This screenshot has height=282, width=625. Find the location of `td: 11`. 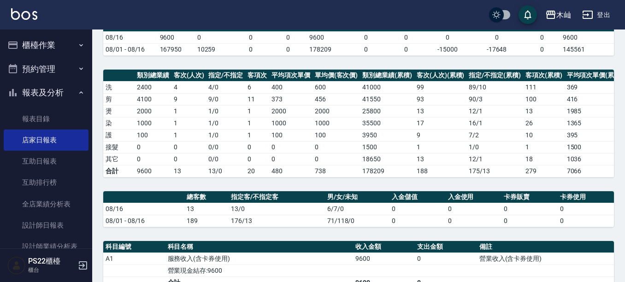

td: 11 is located at coordinates (257, 99).